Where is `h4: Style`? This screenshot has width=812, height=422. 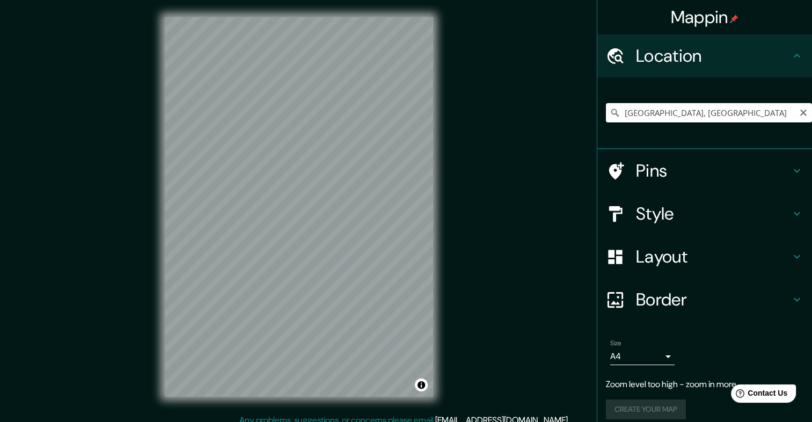
h4: Style is located at coordinates (713, 214).